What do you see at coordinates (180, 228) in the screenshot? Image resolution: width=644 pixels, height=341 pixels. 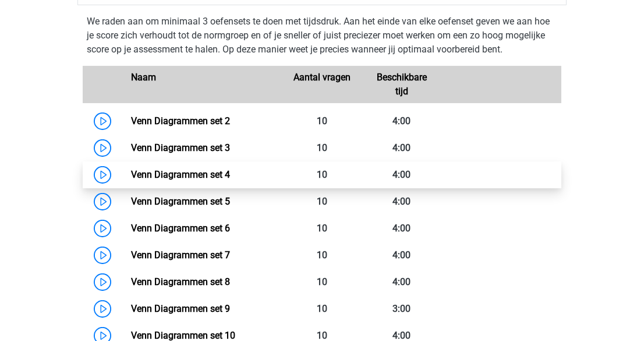 I see `a: Venn Diagrammen set 6` at bounding box center [180, 228].